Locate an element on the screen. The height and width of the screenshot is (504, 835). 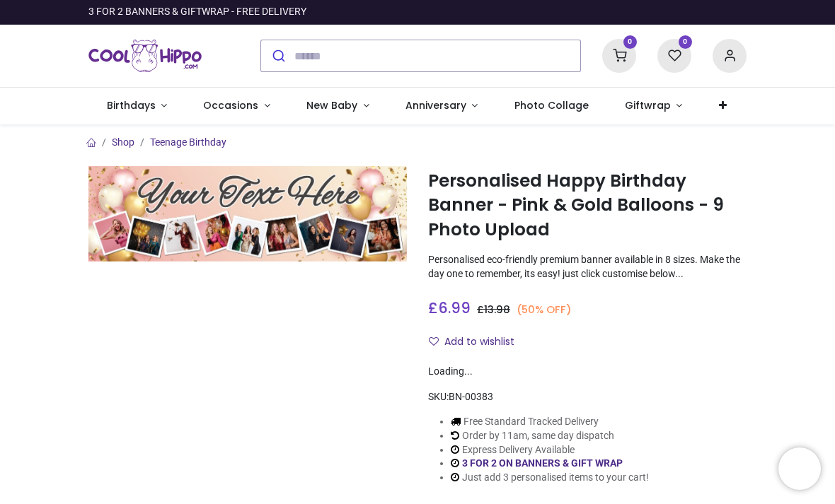
img: Cool Hippo is located at coordinates (145, 56).